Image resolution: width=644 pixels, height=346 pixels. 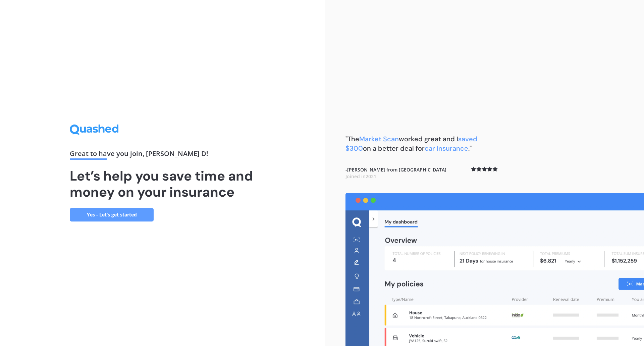 I want to click on b: "The worked great and I on a better deal for .", so click(x=411, y=144).